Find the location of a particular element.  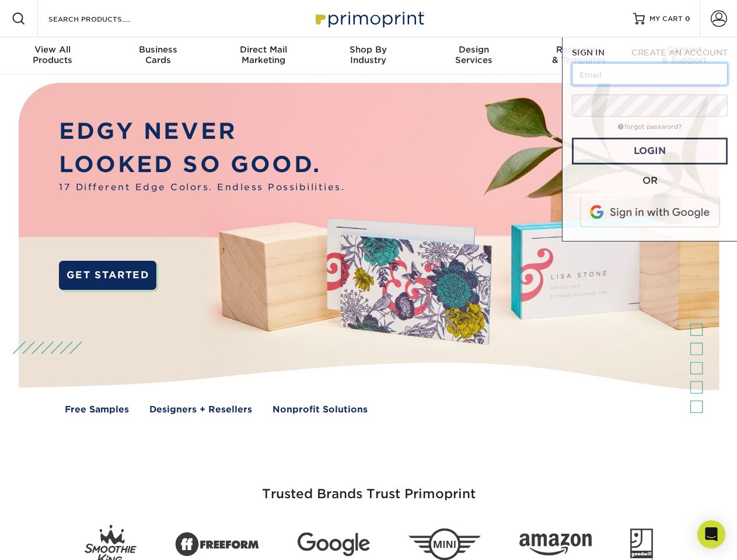

span: Resources is located at coordinates (579, 50).